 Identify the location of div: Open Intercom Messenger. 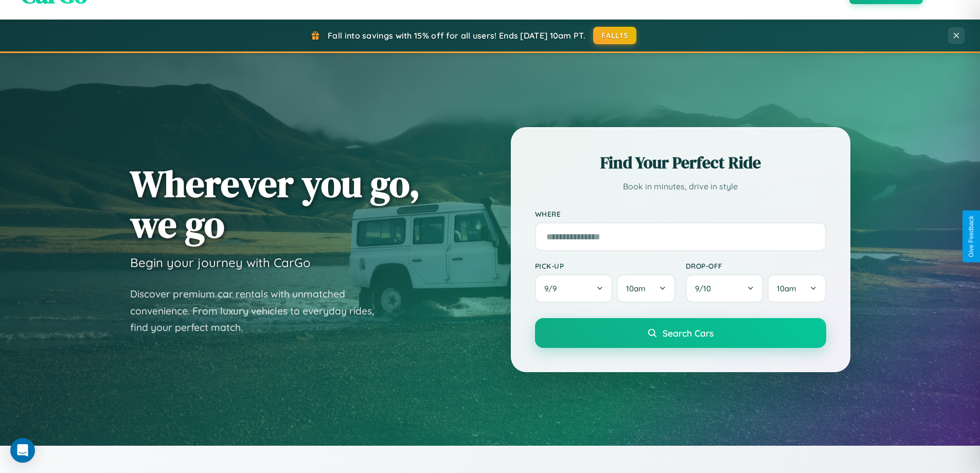
(23, 450).